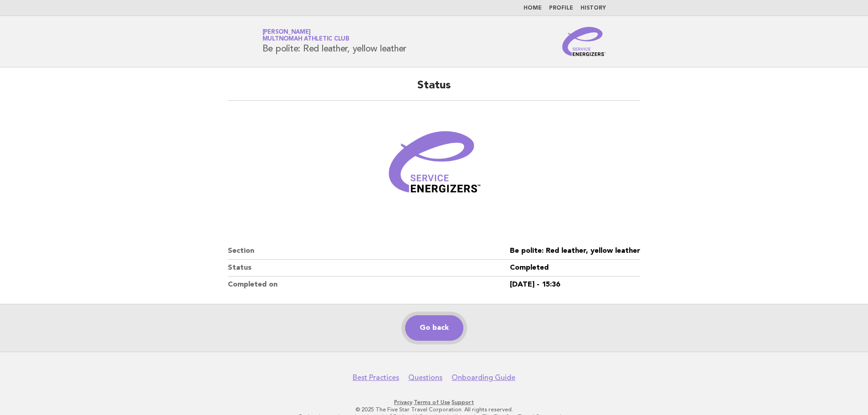 The image size is (868, 415). Describe the element at coordinates (463, 402) in the screenshot. I see `a: Support` at that location.